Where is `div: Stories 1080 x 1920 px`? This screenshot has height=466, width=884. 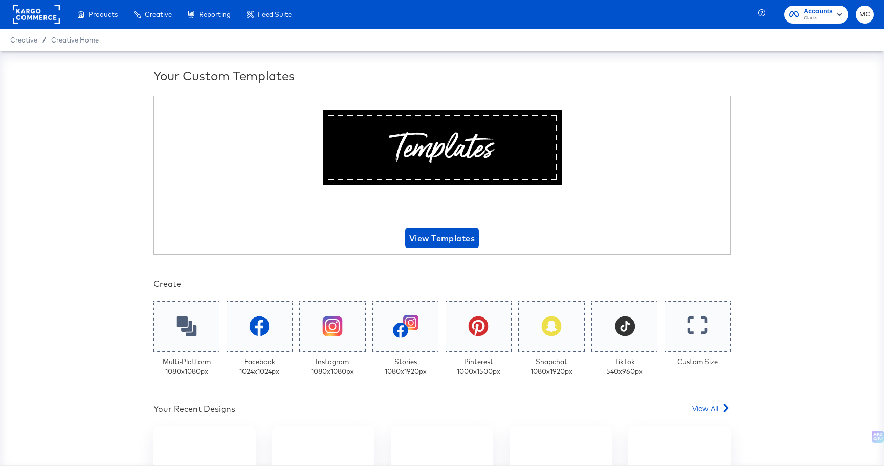 div: Stories 1080 x 1920 px is located at coordinates (406, 366).